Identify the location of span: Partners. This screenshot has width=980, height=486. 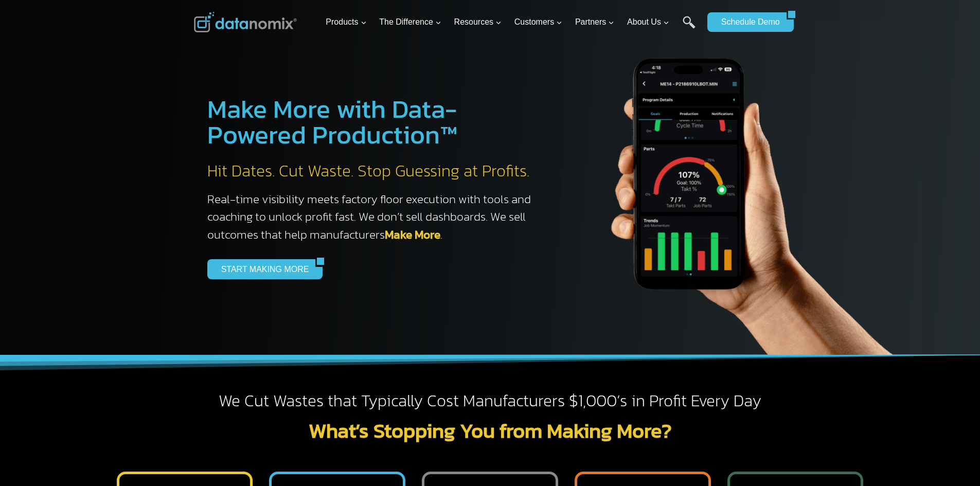
(595, 22).